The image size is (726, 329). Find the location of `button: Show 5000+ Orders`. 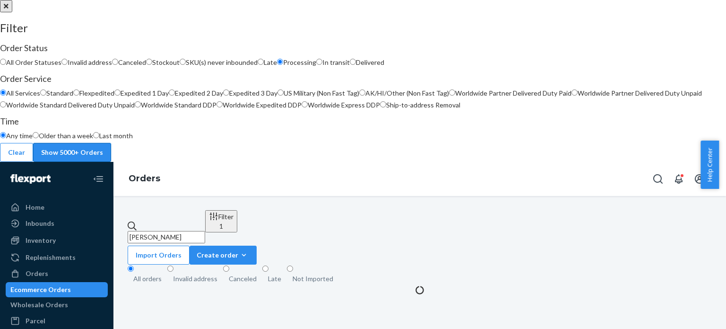

button: Show 5000+ Orders is located at coordinates (72, 152).